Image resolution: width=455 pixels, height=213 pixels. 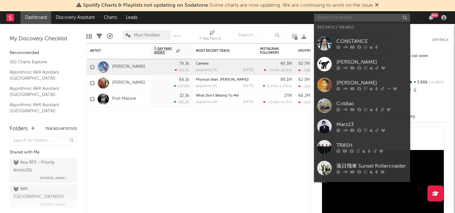 What do you see at coordinates (362, 28) in the screenshot?
I see `div: Recently Viewed` at bounding box center [362, 28].